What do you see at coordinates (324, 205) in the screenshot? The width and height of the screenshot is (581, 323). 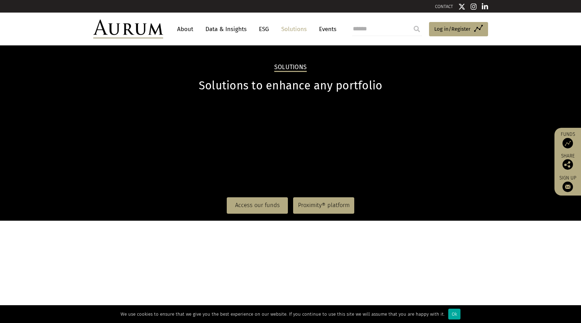 I see `a: Proximity® platform` at bounding box center [324, 205].